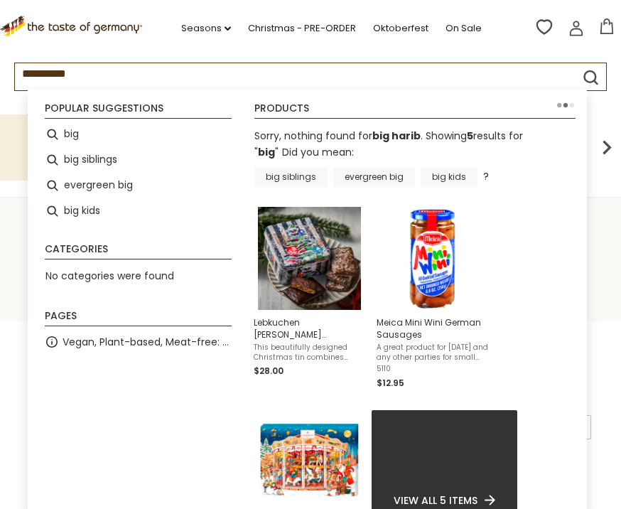 Image resolution: width=621 pixels, height=509 pixels. I want to click on li: big, so click(138, 134).